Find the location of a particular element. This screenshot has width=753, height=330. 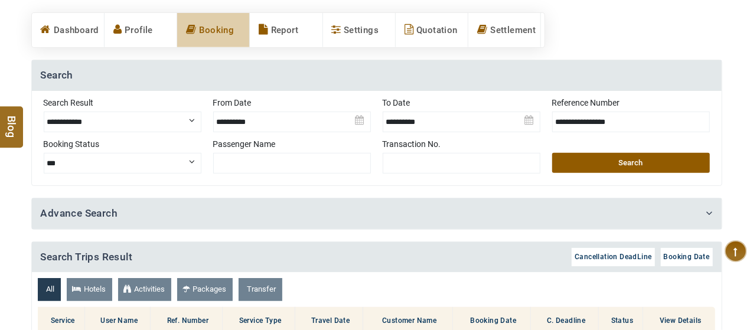

label: Booking Status is located at coordinates (122, 144).